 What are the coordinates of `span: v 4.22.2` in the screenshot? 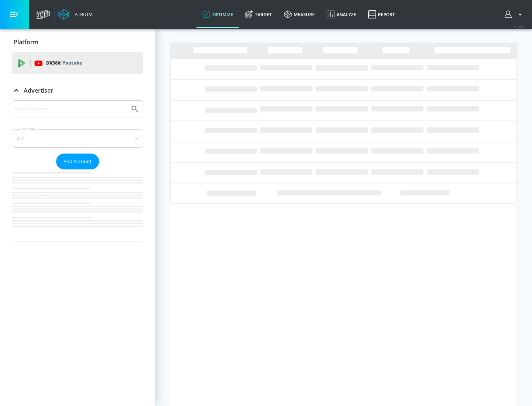 It's located at (519, 26).